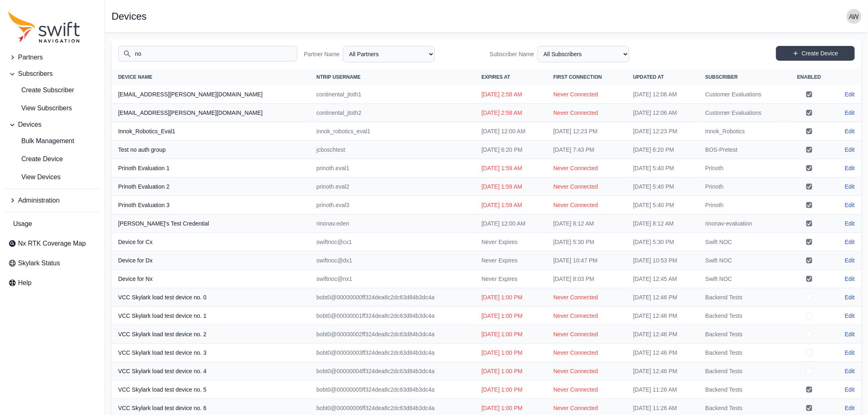 The height and width of the screenshot is (415, 868). Describe the element at coordinates (211, 261) in the screenshot. I see `th: Device for Dx` at that location.